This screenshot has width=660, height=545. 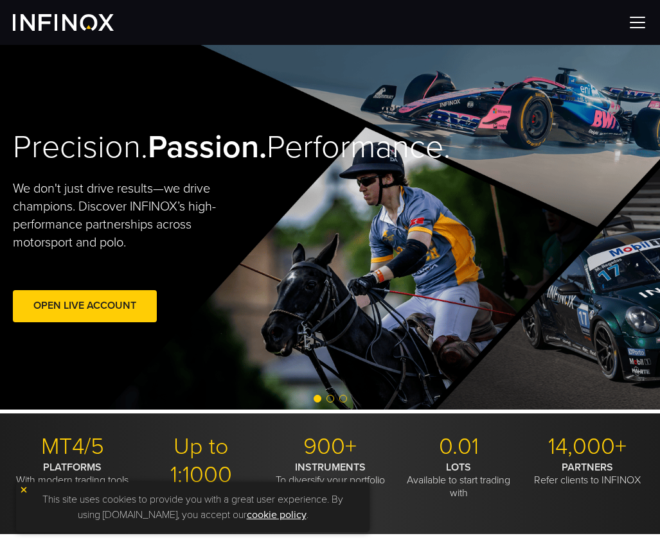 I want to click on h2: Precision. Performance., so click(x=155, y=147).